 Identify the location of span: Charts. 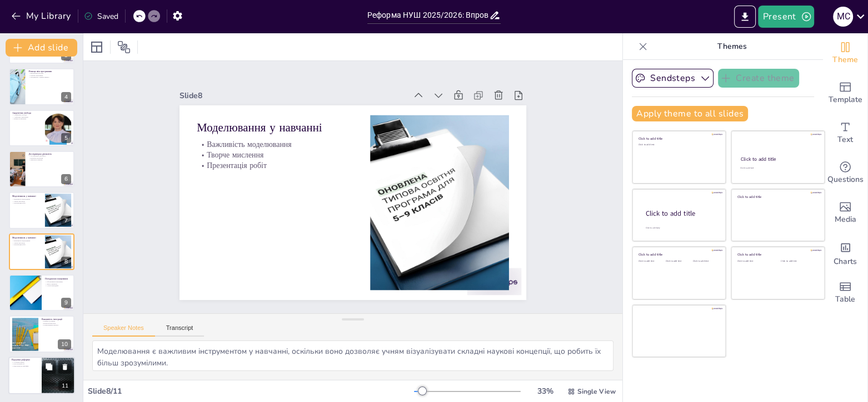
(845, 262).